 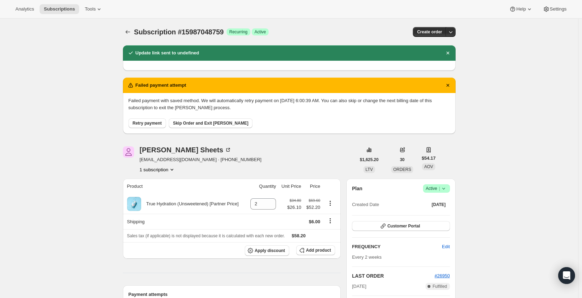 I want to click on span: Recurring, so click(x=239, y=32).